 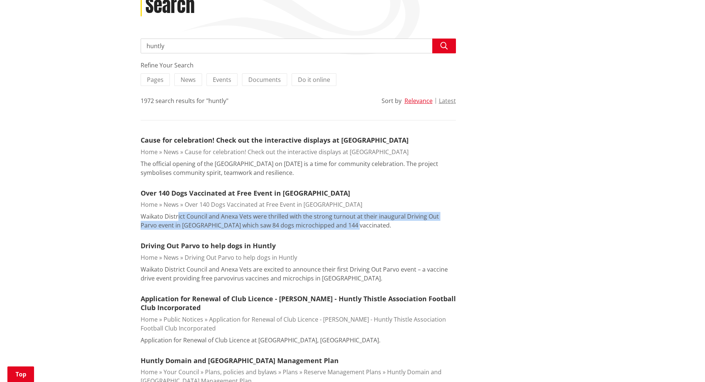 What do you see at coordinates (188, 80) in the screenshot?
I see `span: News` at bounding box center [188, 80].